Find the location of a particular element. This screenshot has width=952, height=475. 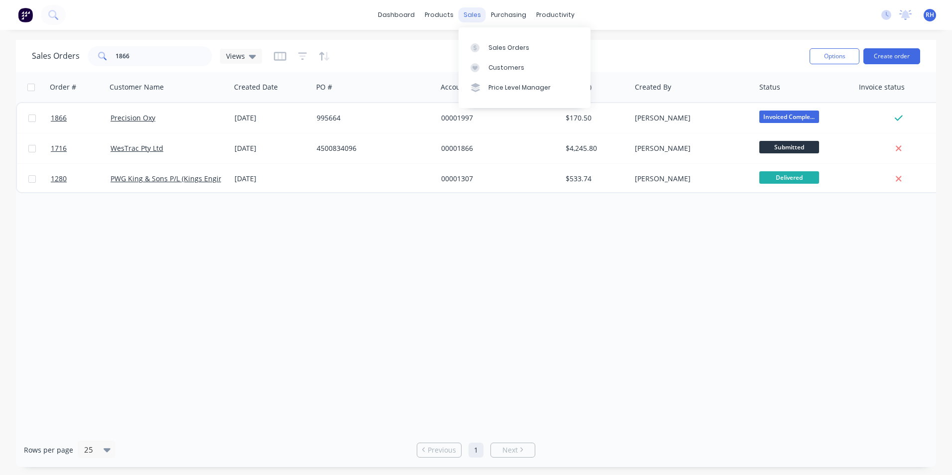

span: 1716 is located at coordinates (59, 148).